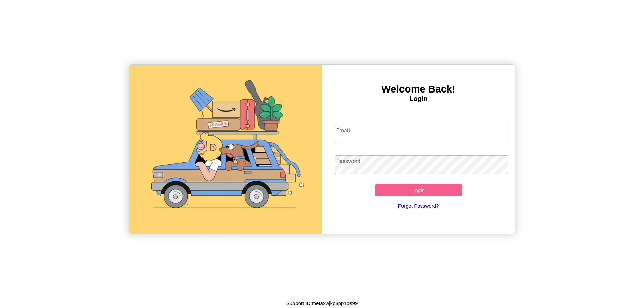  What do you see at coordinates (225, 149) in the screenshot?
I see `img: gif` at bounding box center [225, 149].